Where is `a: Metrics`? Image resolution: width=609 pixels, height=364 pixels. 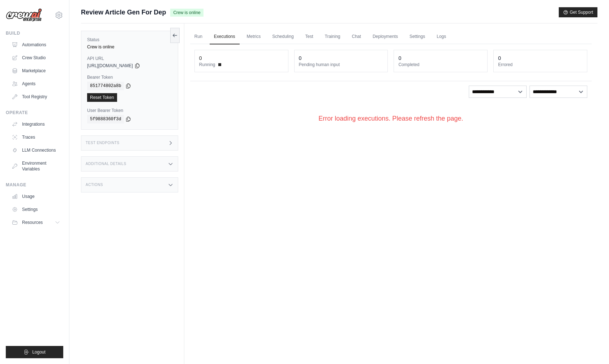 a: Metrics is located at coordinates (254, 37).